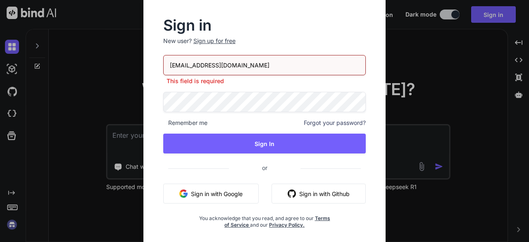  What do you see at coordinates (214, 41) in the screenshot?
I see `div: Sign up for free` at bounding box center [214, 41].